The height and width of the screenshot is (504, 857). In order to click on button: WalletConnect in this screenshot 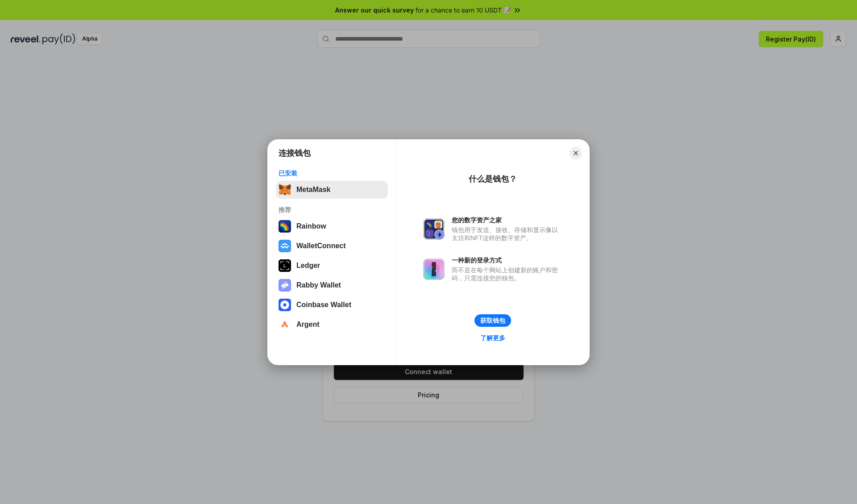, I will do `click(331, 246)`.